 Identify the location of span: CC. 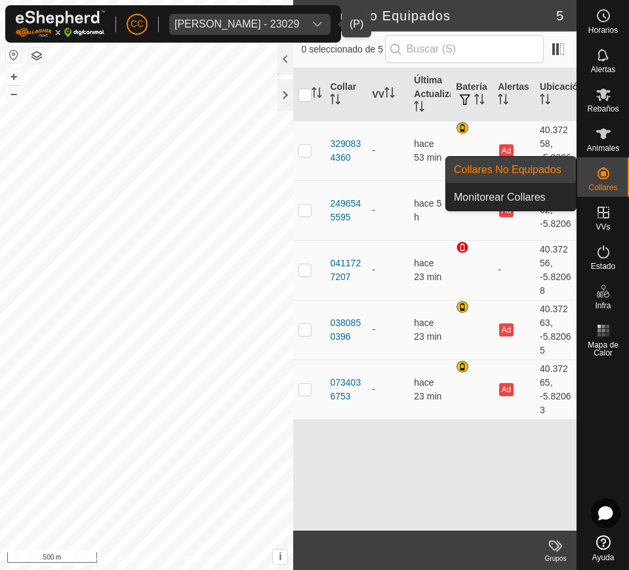
(137, 24).